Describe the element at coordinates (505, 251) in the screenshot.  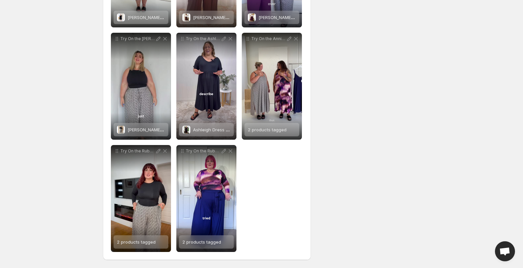
I see `a: Open chat` at that location.